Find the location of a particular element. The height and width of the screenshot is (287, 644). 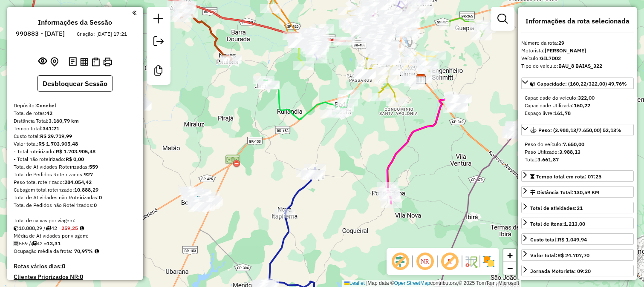

a: Zoom out is located at coordinates (509, 268).